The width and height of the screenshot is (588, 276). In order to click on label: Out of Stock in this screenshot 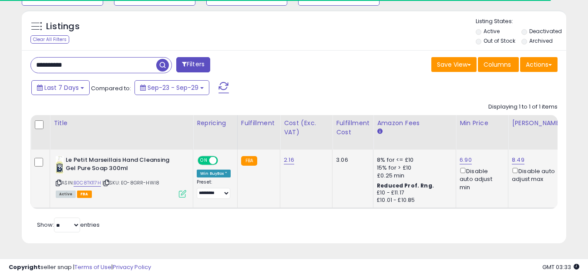, I will do `click(500, 41)`.